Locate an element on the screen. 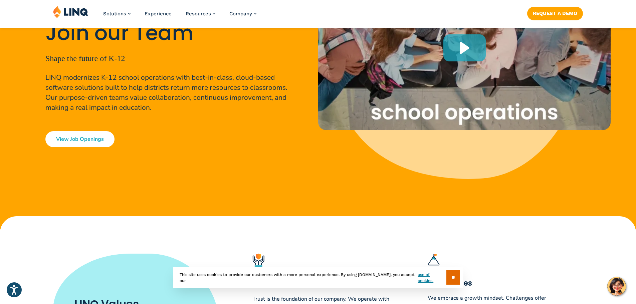  a: Resources is located at coordinates (200, 14).